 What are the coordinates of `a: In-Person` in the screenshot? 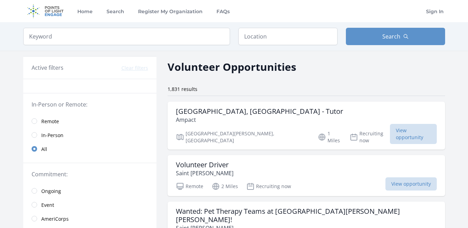 It's located at (90, 135).